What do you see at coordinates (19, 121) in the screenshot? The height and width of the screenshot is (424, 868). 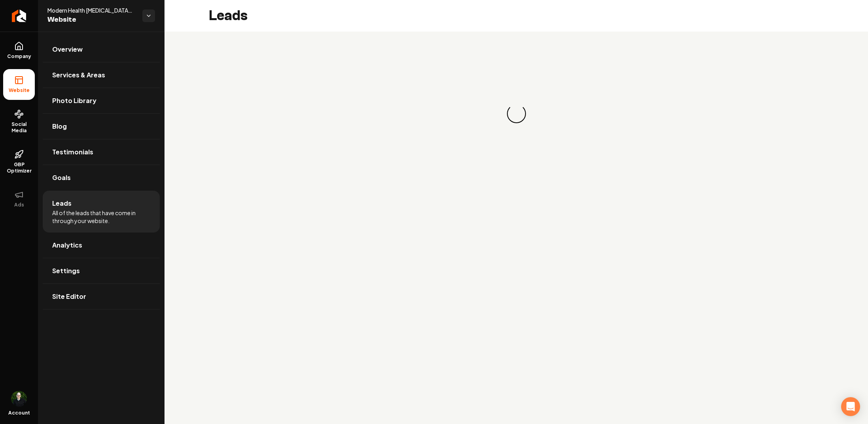 I see `a: Social Media` at bounding box center [19, 121].